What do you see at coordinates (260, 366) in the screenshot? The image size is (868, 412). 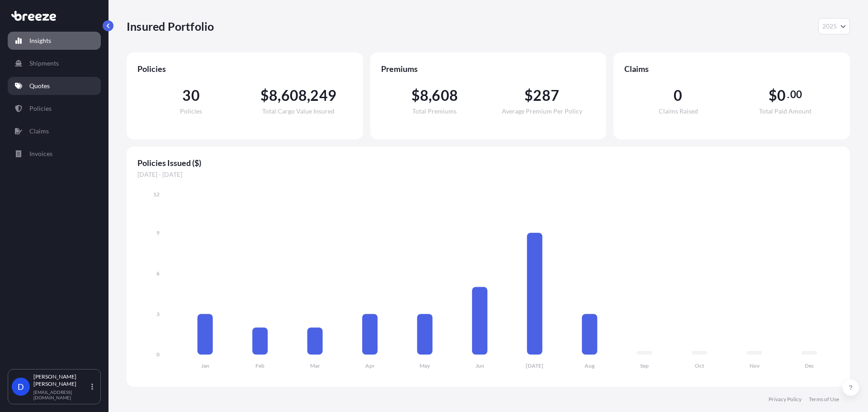 I see `tspan: Feb` at bounding box center [260, 366].